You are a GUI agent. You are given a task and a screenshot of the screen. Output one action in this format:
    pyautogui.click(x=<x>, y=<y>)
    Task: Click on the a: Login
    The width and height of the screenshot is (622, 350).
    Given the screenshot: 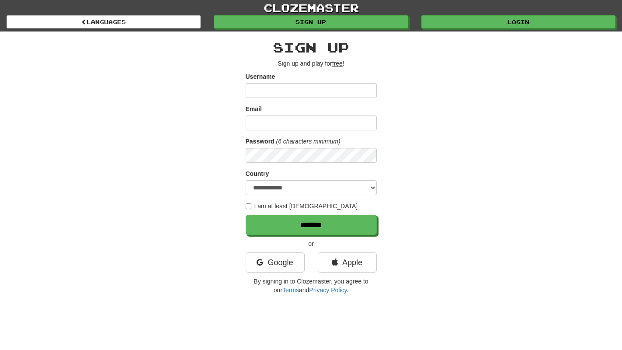 What is the action you would take?
    pyautogui.click(x=519, y=22)
    